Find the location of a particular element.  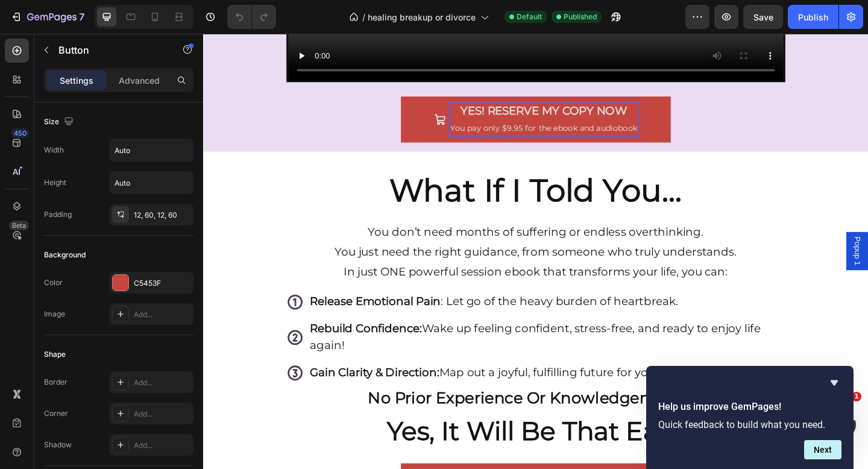

button: Publish is located at coordinates (813, 17).